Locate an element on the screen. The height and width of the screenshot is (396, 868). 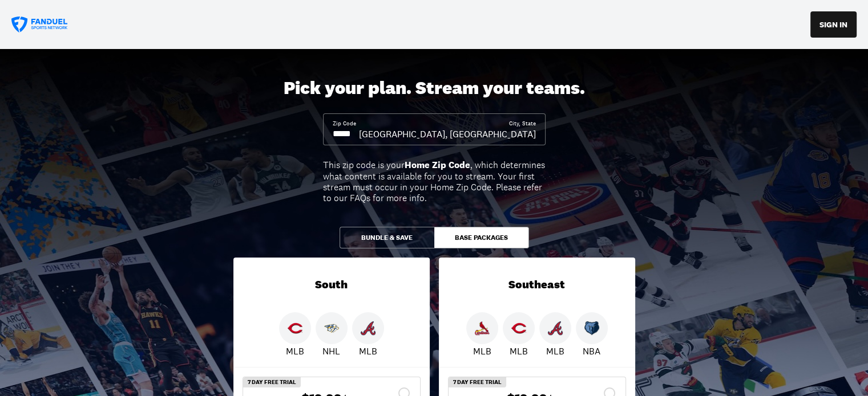
button: Base Packages is located at coordinates (482, 238).